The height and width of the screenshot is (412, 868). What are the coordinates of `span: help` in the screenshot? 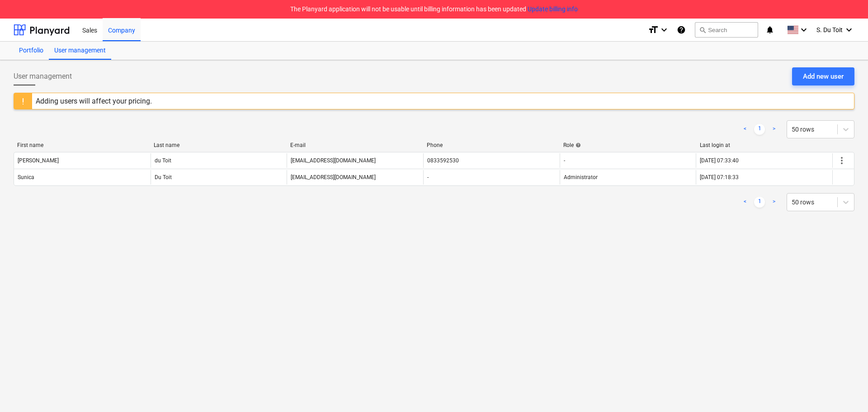 It's located at (577, 145).